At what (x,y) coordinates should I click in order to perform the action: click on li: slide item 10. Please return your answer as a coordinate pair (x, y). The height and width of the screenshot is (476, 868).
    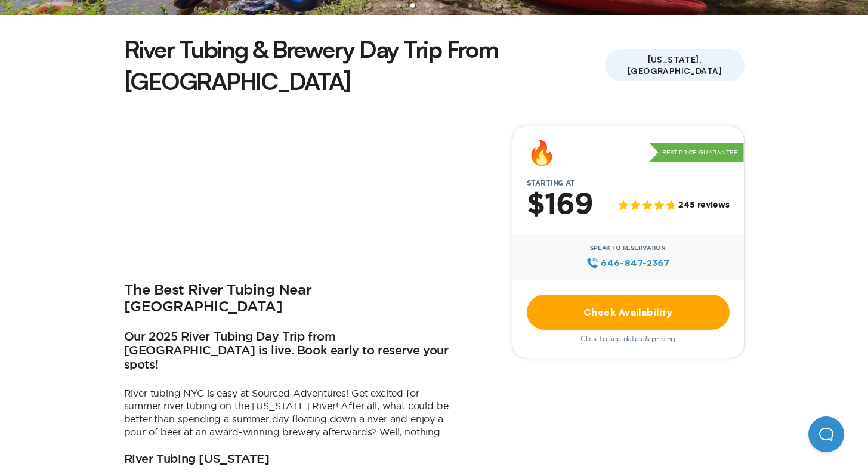
    Looking at the image, I should click on (499, 5).